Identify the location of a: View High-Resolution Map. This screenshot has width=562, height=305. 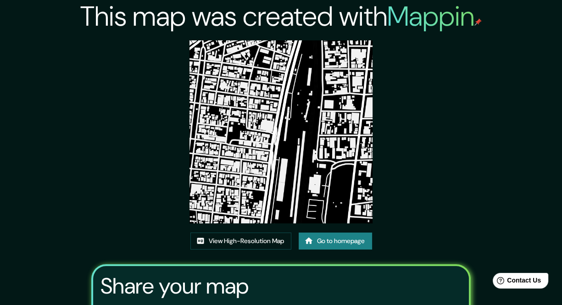
(241, 241).